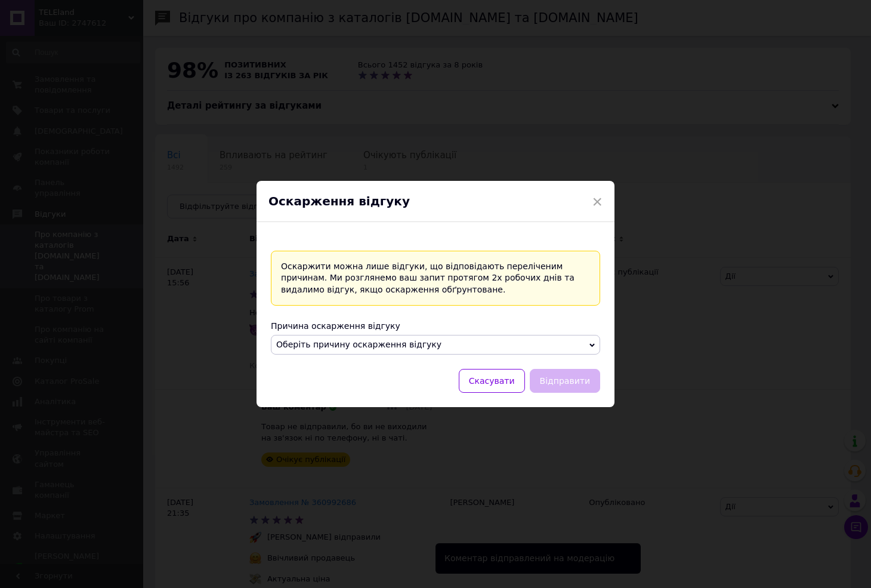  I want to click on span: Оберіть причину оскарження відгуку, so click(359, 344).